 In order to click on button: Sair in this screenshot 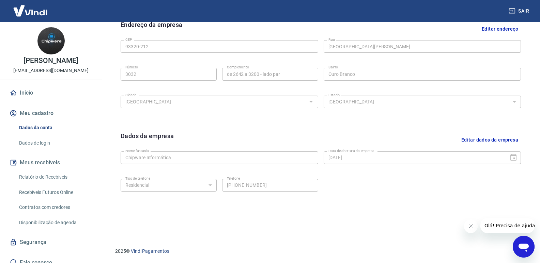, I will do `click(520, 11)`.